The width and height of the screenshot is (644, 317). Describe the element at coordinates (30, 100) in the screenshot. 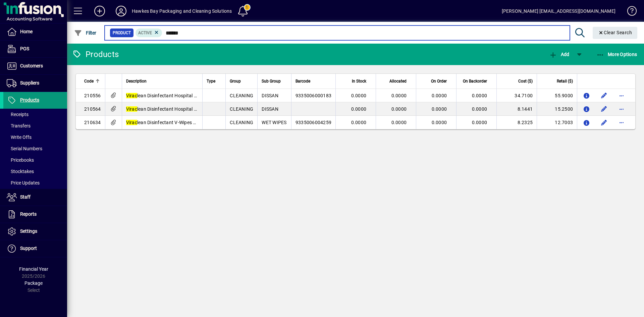

I see `span: Products` at that location.